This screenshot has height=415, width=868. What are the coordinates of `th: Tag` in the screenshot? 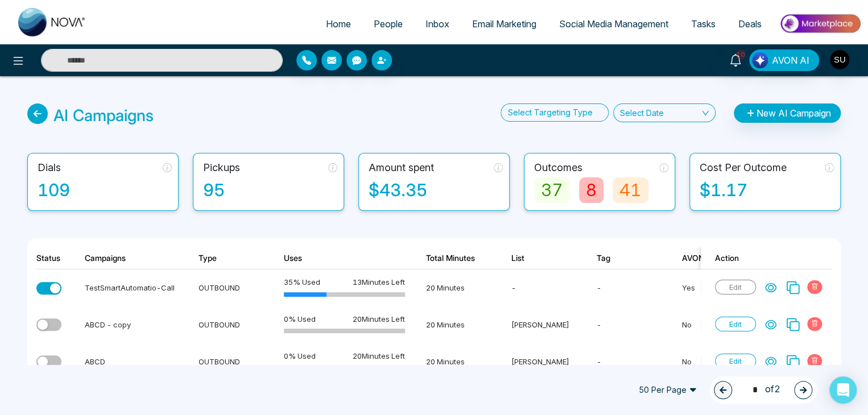 It's located at (625, 258).